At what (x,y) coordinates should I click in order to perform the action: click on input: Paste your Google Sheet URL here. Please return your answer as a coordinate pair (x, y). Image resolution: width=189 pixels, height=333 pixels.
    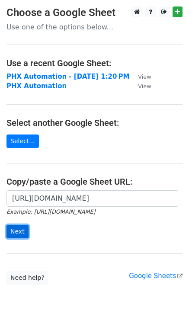
    Looking at the image, I should click on (92, 199).